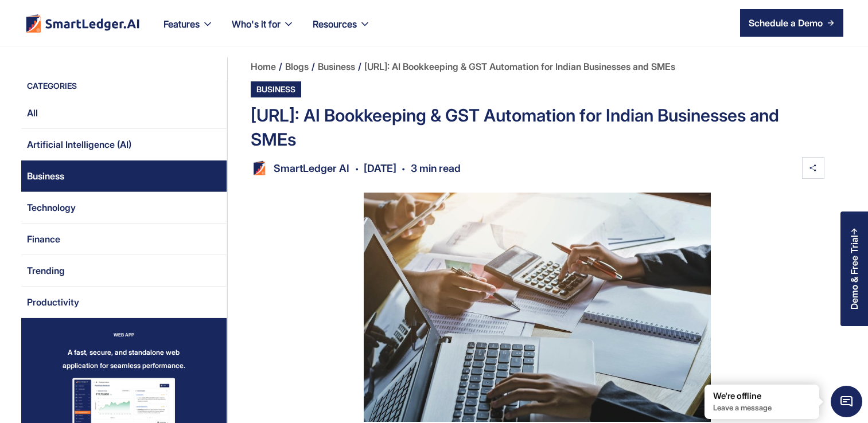 Image resolution: width=868 pixels, height=423 pixels. What do you see at coordinates (124, 239) in the screenshot?
I see `a: Finance` at bounding box center [124, 239].